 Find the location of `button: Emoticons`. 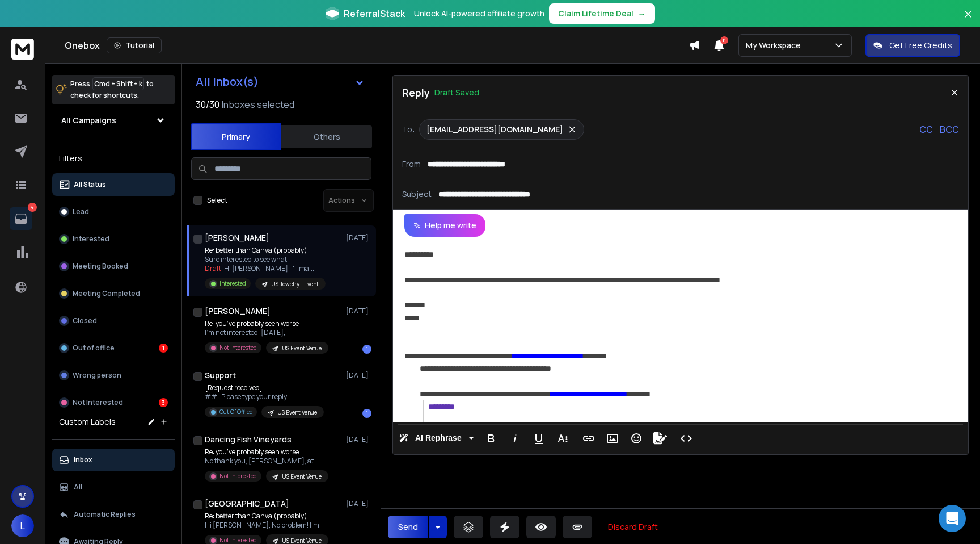

button: Emoticons is located at coordinates (636, 438).